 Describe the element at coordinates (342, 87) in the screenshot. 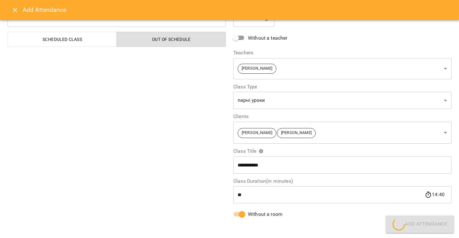

I see `label: Class Type` at that location.